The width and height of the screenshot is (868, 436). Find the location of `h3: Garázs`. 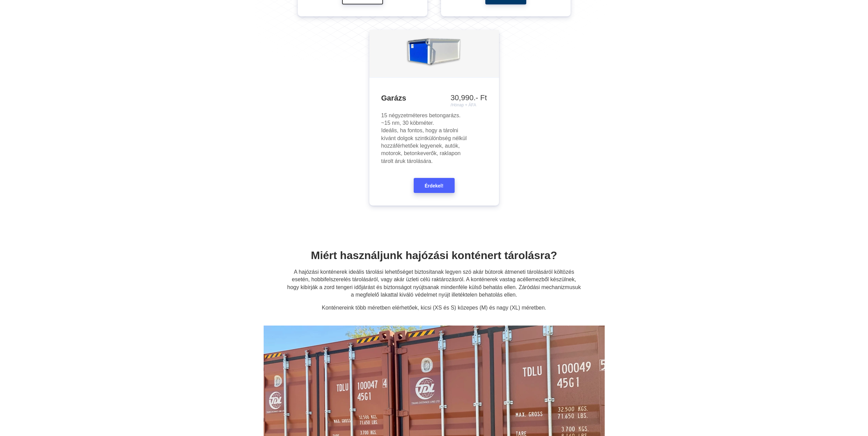

h3: Garázs is located at coordinates (434, 98).